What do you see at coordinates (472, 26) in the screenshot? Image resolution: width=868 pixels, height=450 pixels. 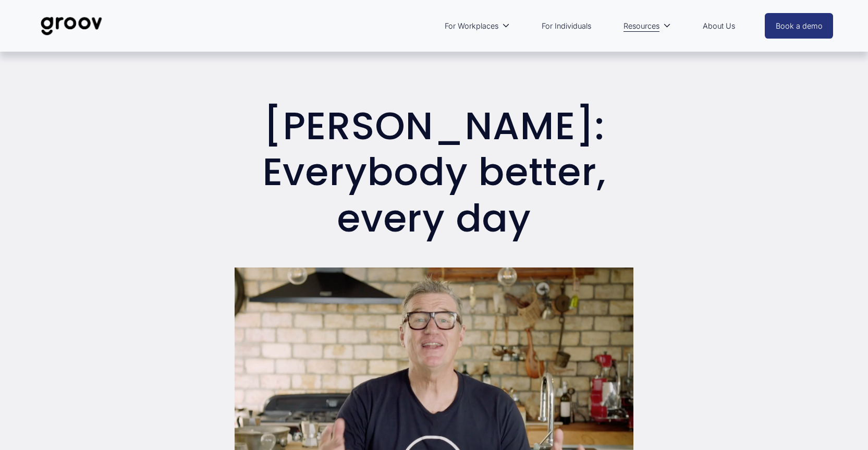 I see `span: For Workplaces` at bounding box center [472, 26].